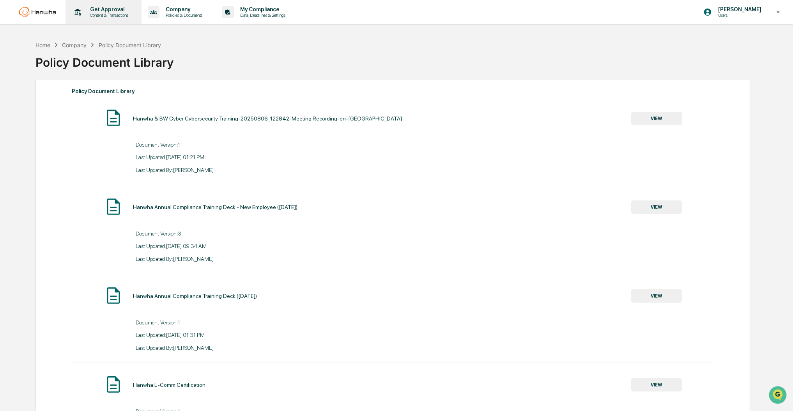 The image size is (793, 411). Describe the element at coordinates (32, 117) in the screenshot. I see `span: Data Lookup` at that location.